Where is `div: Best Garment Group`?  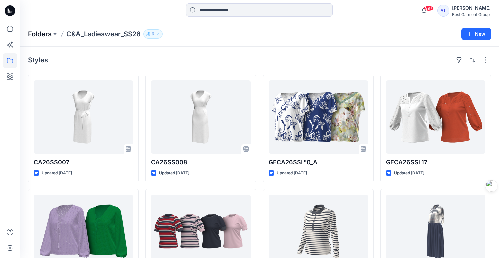 div: Best Garment Group is located at coordinates (471, 14).